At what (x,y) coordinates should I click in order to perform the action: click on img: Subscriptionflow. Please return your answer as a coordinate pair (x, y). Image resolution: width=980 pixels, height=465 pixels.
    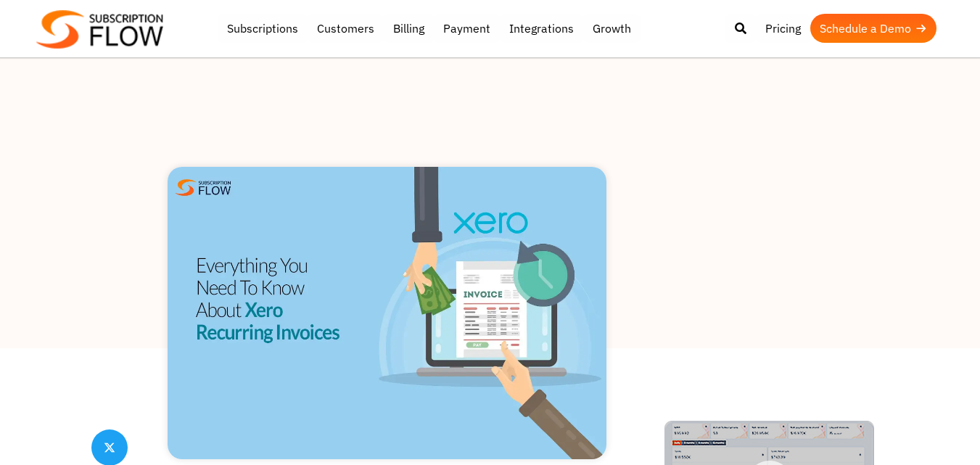
    Looking at the image, I should click on (99, 29).